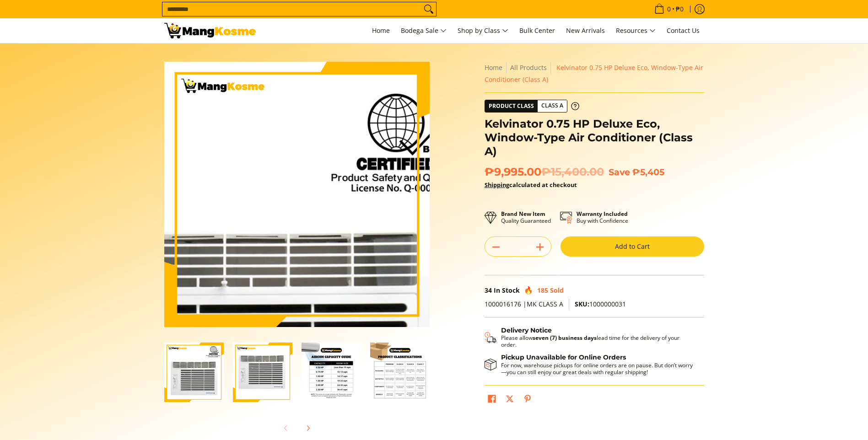 This screenshot has height=440, width=868. What do you see at coordinates (537, 30) in the screenshot?
I see `span: Bulk Center` at bounding box center [537, 30].